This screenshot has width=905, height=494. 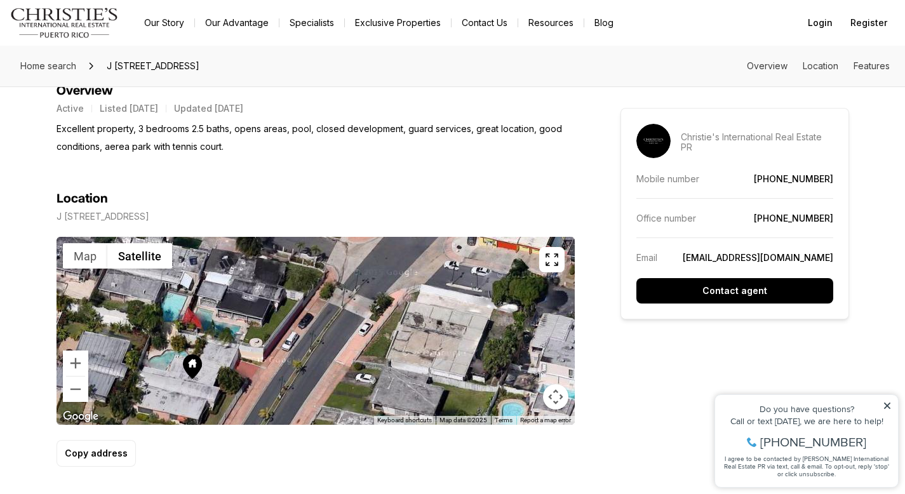 What do you see at coordinates (735, 291) in the screenshot?
I see `p: Contact agent` at bounding box center [735, 291].